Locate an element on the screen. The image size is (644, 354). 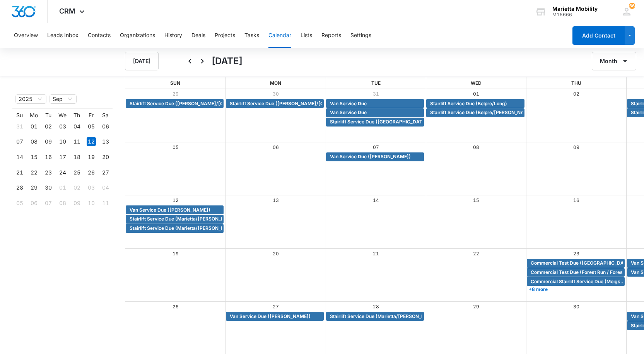
a: 21 is located at coordinates (376, 253).